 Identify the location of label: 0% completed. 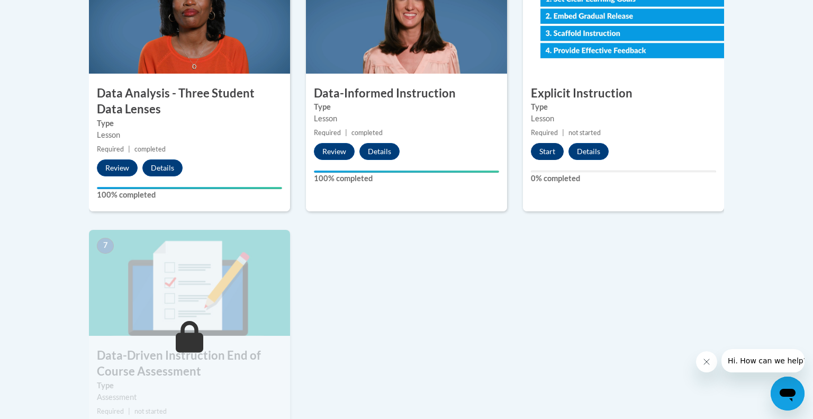
(624, 178).